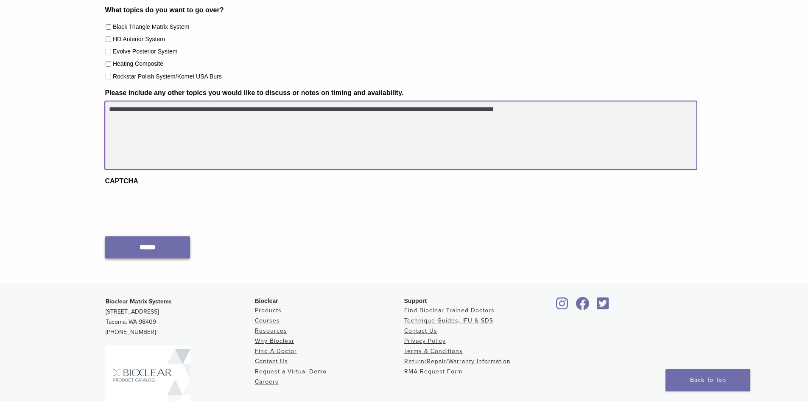  I want to click on a: Back To Top, so click(708, 380).